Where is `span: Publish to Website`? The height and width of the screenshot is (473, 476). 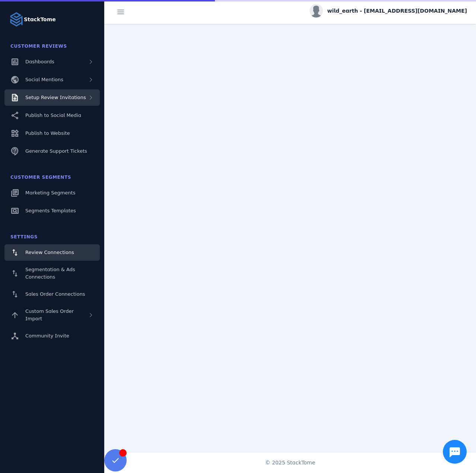
span: Publish to Website is located at coordinates (48, 133).